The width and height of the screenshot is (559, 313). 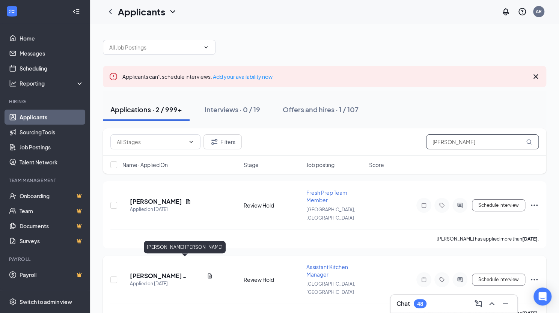 What do you see at coordinates (12, 11) in the screenshot?
I see `svg: WorkstreamLogo` at bounding box center [12, 11].